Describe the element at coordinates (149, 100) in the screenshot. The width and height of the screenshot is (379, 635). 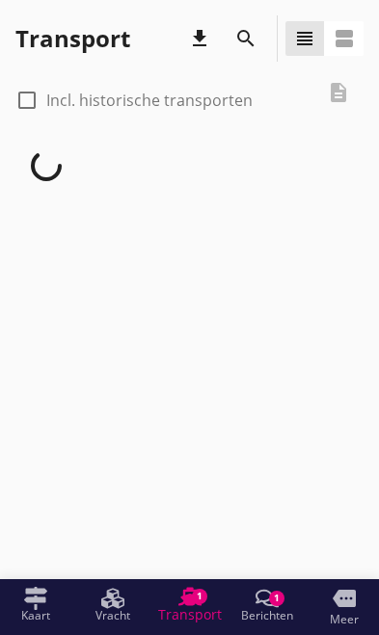
I see `label: Incl. historische transporten` at that location.